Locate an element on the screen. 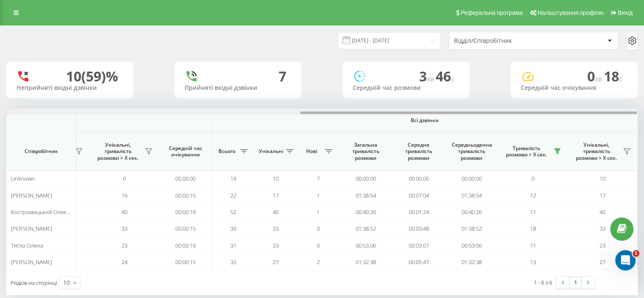 Image resolution: width=644 pixels, height=298 pixels. span: 2 is located at coordinates (318, 262).